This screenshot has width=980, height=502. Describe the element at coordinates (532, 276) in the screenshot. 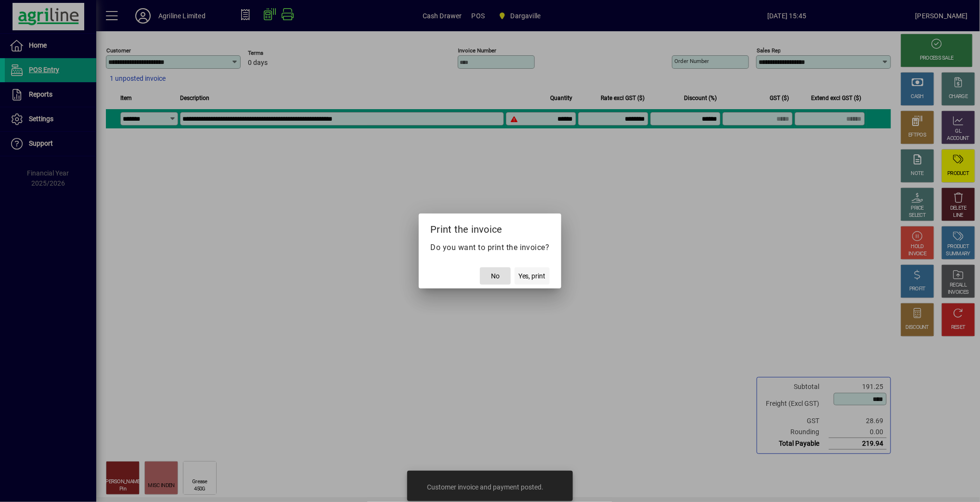

I see `button: Yes, print` at that location.